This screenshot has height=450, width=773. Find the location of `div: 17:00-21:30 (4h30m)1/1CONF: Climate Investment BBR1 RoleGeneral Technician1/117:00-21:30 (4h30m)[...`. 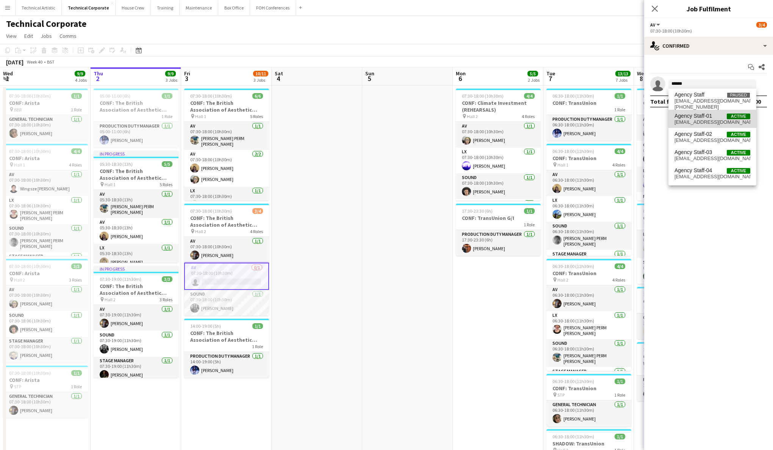

div: 17:00-21:30 (4h30m)1/1CONF: Climate Investment BBR1 RoleGeneral Technician1/117:00-21:30 (4h30m)[... is located at coordinates (679, 313).